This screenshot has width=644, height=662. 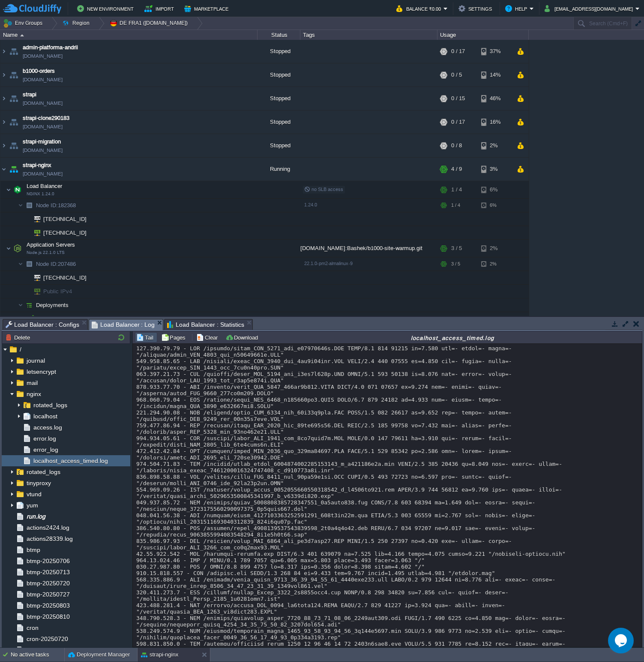 What do you see at coordinates (123, 325) in the screenshot?
I see `span: Load Balancer : Log` at bounding box center [123, 325].